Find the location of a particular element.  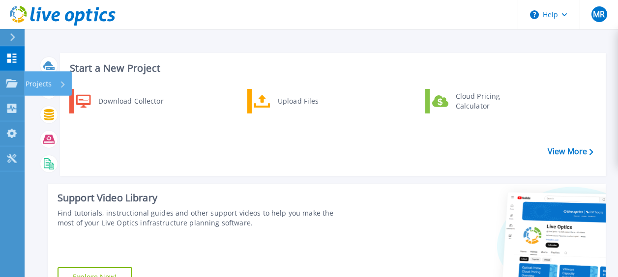

div: Upload Files is located at coordinates (309, 101).